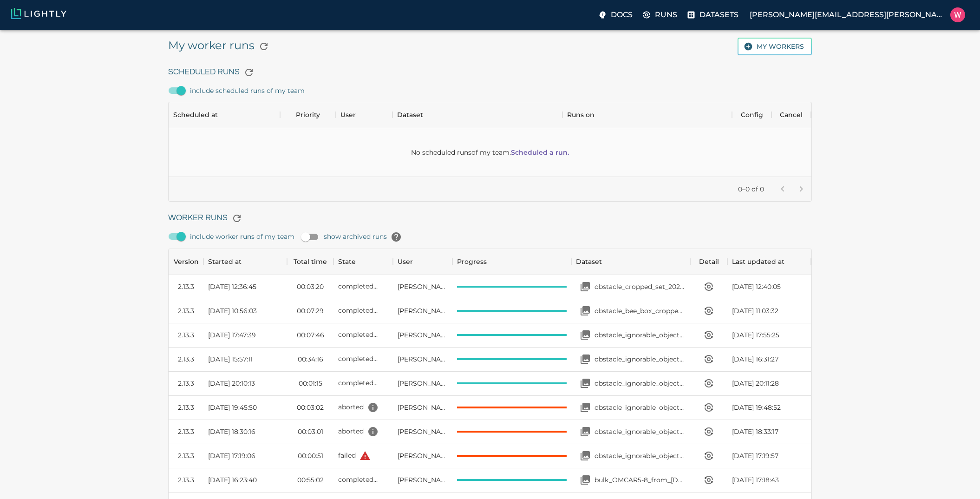  What do you see at coordinates (709, 261) in the screenshot?
I see `div: Detail` at bounding box center [709, 261].